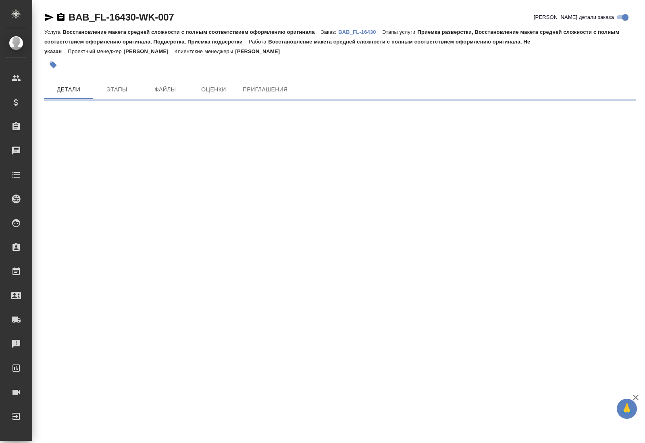  What do you see at coordinates (95, 51) in the screenshot?
I see `p: Проектный менеджер` at bounding box center [95, 51].